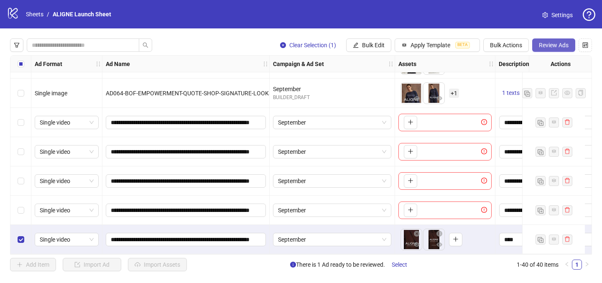  I want to click on button: Import Ad, so click(92, 264).